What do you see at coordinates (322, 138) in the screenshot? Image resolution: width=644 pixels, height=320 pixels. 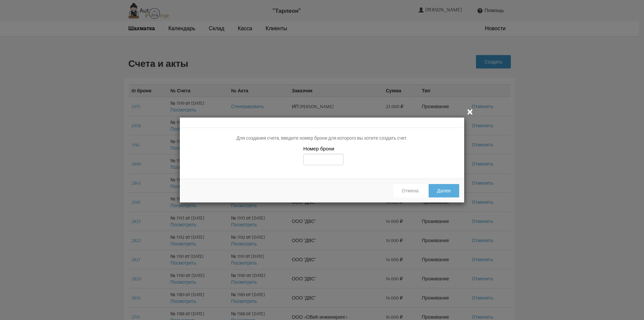 I see `p: Для создания счета, введите номер брони для которого вы хотите создать счет.` at bounding box center [322, 138].